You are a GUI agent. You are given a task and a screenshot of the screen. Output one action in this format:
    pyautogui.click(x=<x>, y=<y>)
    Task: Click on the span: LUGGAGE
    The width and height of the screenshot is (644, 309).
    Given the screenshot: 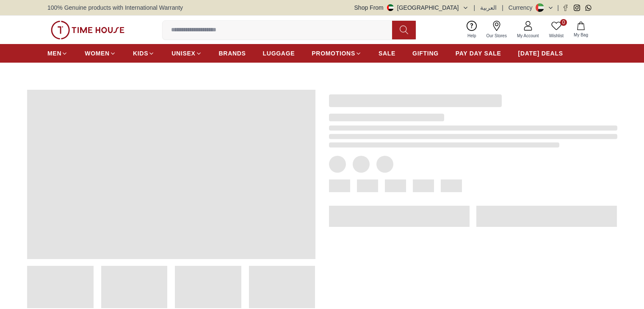 What is the action you would take?
    pyautogui.click(x=279, y=53)
    